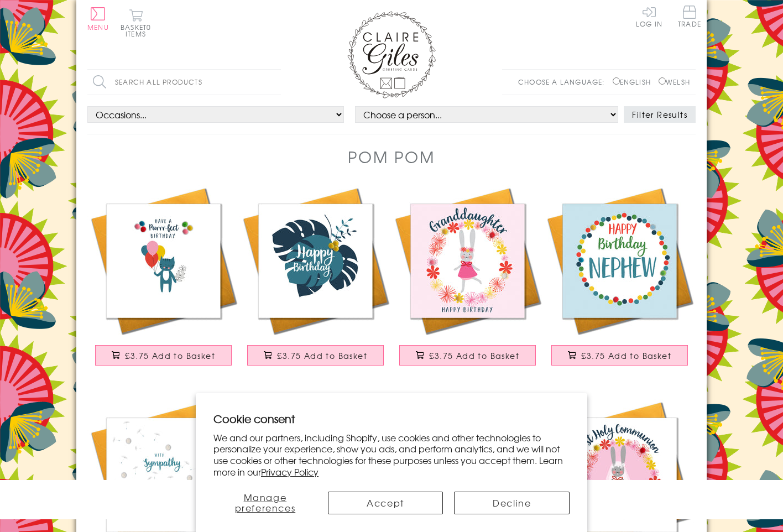 The height and width of the screenshot is (532, 783). What do you see at coordinates (660, 115) in the screenshot?
I see `button: Filter Results` at bounding box center [660, 115].